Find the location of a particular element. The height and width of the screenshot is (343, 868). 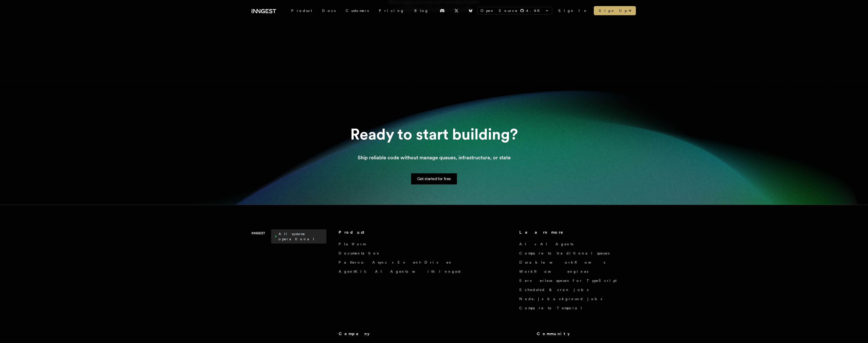

a: Bluesky is located at coordinates (471, 10).